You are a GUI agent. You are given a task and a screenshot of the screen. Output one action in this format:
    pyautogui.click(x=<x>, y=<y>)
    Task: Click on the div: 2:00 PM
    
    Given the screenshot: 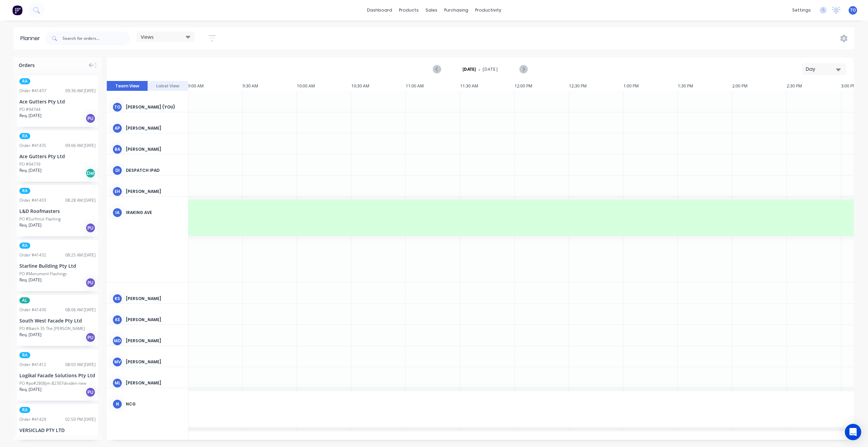 What is the action you would take?
    pyautogui.click(x=759, y=86)
    